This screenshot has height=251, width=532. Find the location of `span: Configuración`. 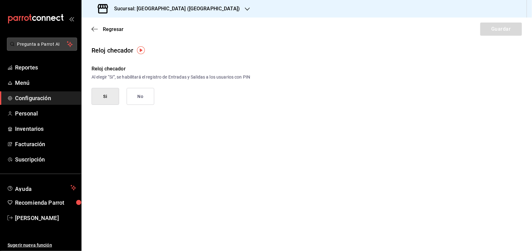

span: Configuración is located at coordinates (45, 98).